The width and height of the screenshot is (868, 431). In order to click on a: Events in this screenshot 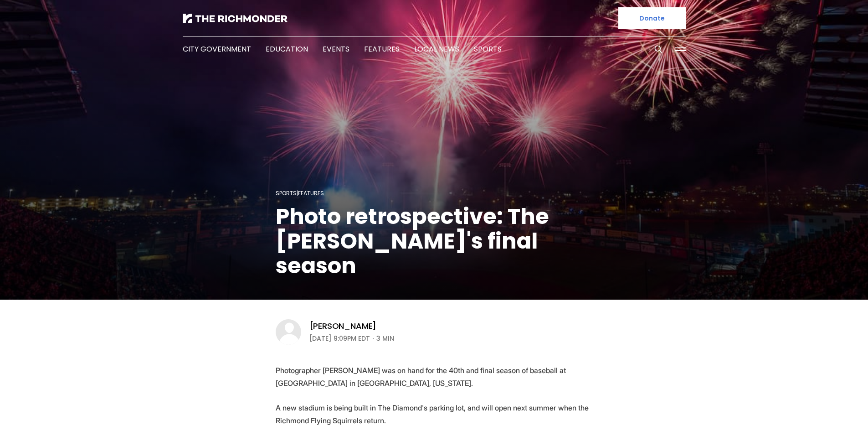, I will do `click(336, 49)`.